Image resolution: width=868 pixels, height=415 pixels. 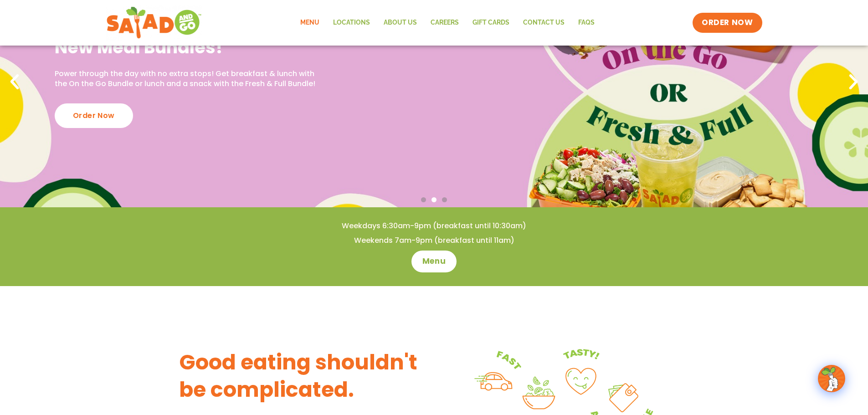 What do you see at coordinates (491, 23) in the screenshot?
I see `a: GIFT CARDS` at bounding box center [491, 23].